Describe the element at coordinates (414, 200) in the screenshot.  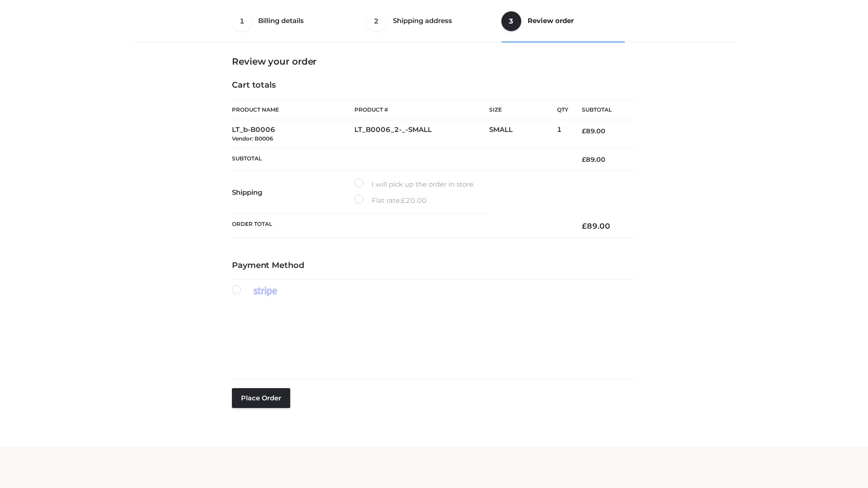
I see `bdi: 20.00` at that location.